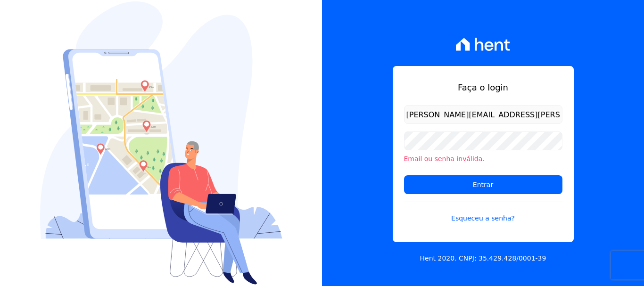 The height and width of the screenshot is (286, 644). What do you see at coordinates (483, 87) in the screenshot?
I see `h1: Faça o login` at bounding box center [483, 87].